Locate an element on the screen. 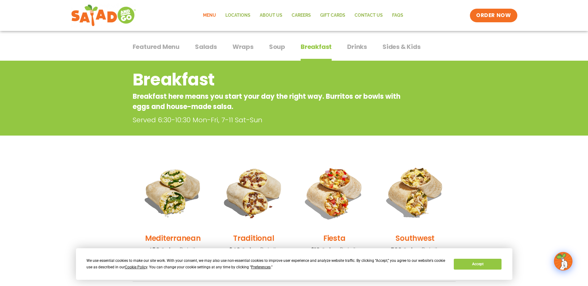  span: 640 Cal is located at coordinates (240, 250).